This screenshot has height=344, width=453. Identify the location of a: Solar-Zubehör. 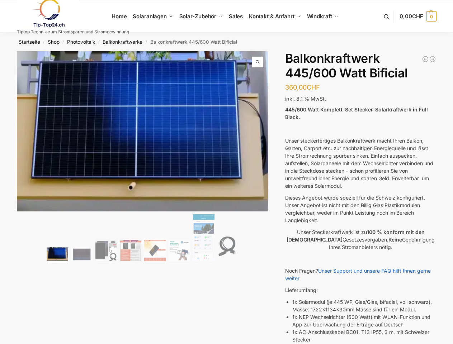
(201, 17).